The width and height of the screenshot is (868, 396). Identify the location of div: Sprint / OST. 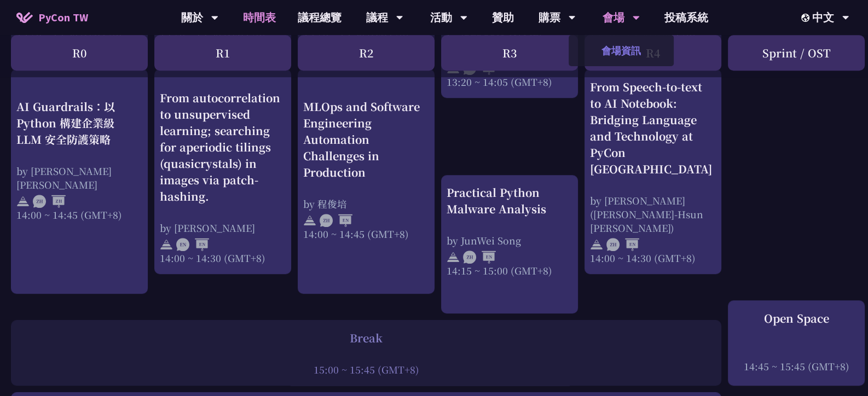
(796, 53).